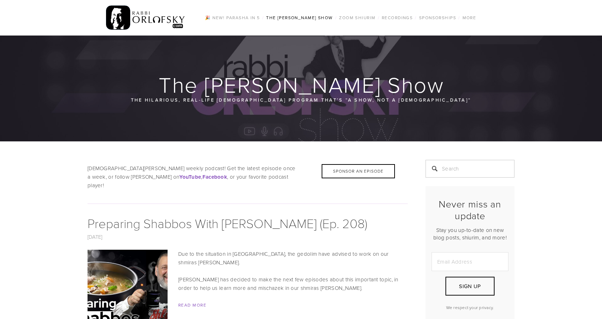  I want to click on strong: Facebook, so click(214, 177).